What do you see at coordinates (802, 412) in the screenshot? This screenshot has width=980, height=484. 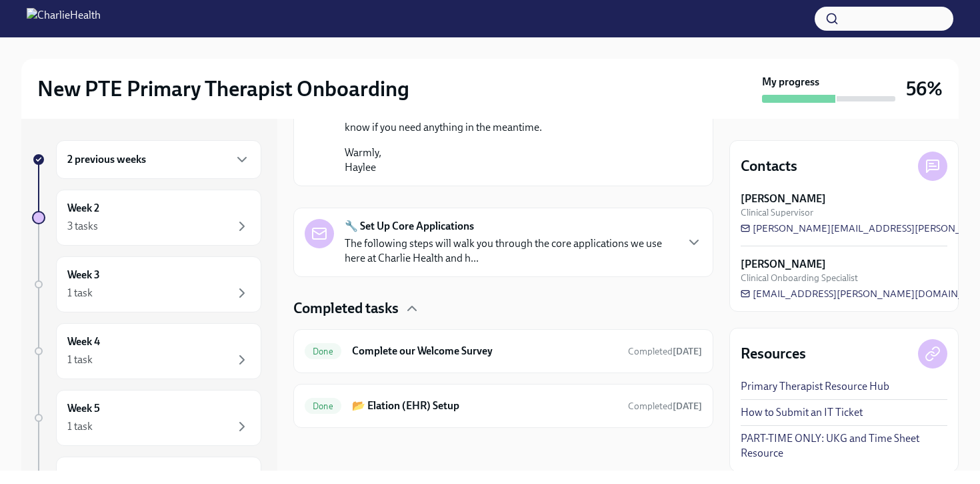 I see `a: How to Submit an IT Ticket` at bounding box center [802, 412].